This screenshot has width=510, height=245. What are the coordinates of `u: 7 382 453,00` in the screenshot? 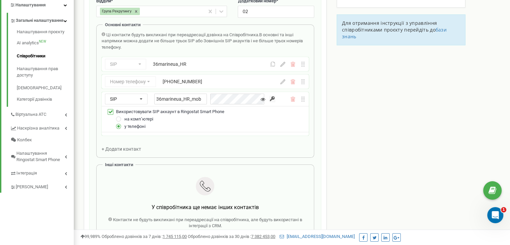 It's located at (263, 236).